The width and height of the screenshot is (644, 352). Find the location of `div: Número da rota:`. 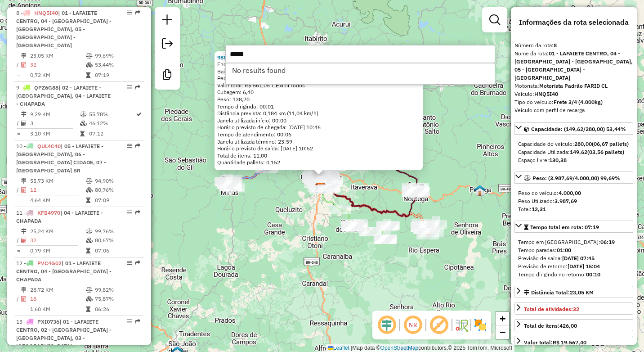

div: Número da rota: is located at coordinates (574, 45).